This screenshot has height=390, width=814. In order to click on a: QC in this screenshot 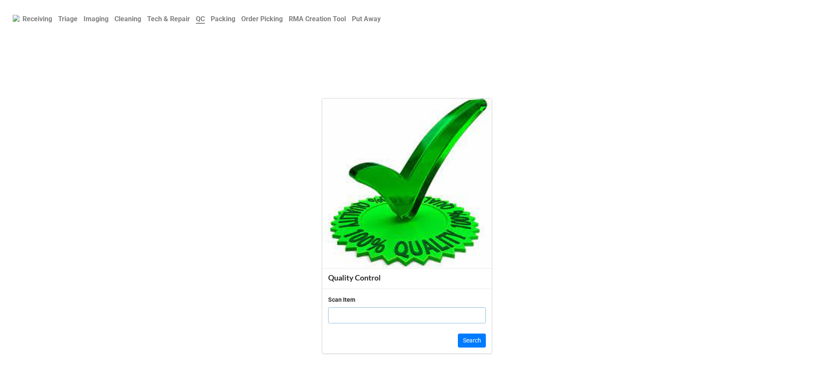, I will do `click(200, 19)`.